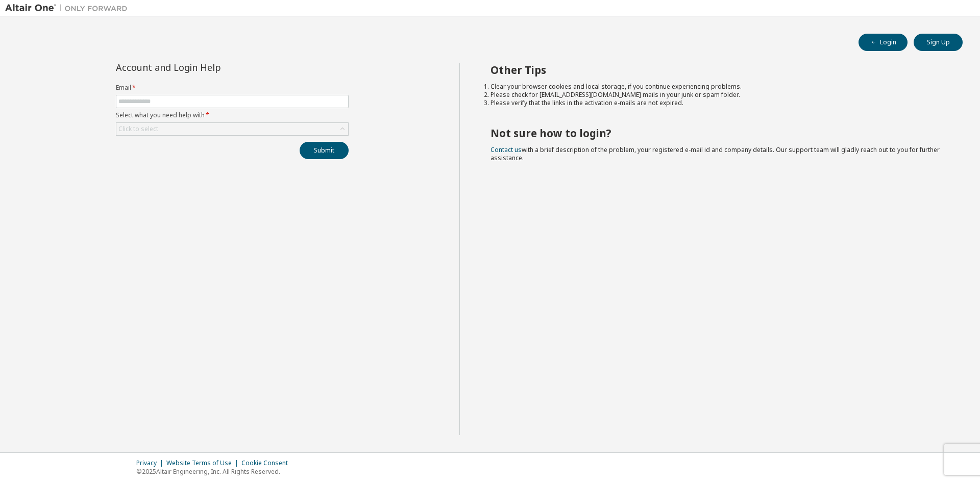 This screenshot has height=482, width=980. I want to click on h2: Not sure how to login?, so click(718, 133).